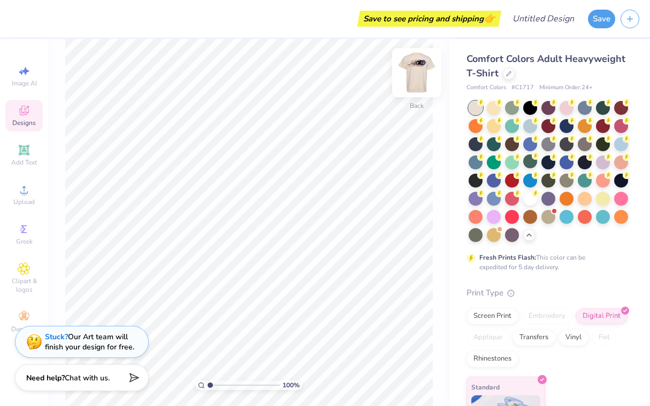  Describe the element at coordinates (429, 19) in the screenshot. I see `div: Save to see pricing and shipping` at that location.